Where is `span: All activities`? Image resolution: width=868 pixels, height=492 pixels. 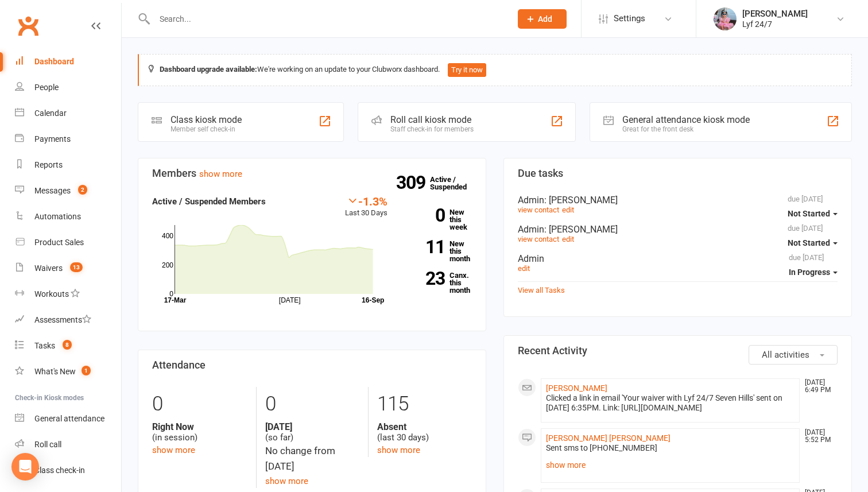 span: All activities is located at coordinates (785, 355).